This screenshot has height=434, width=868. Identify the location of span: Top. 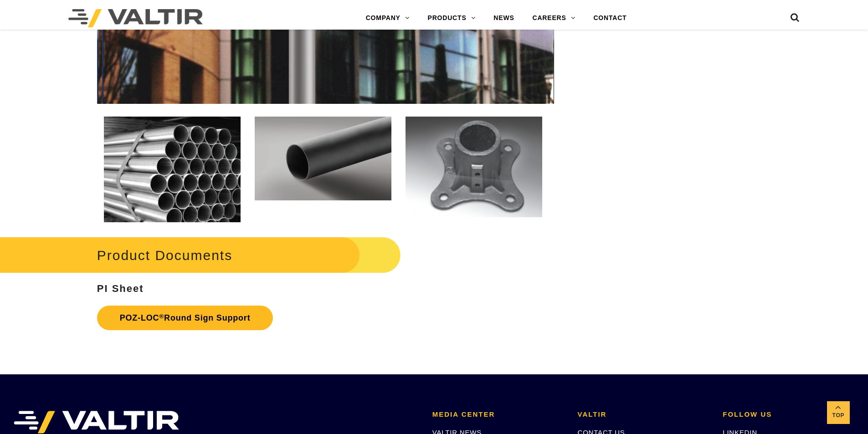
(838, 416).